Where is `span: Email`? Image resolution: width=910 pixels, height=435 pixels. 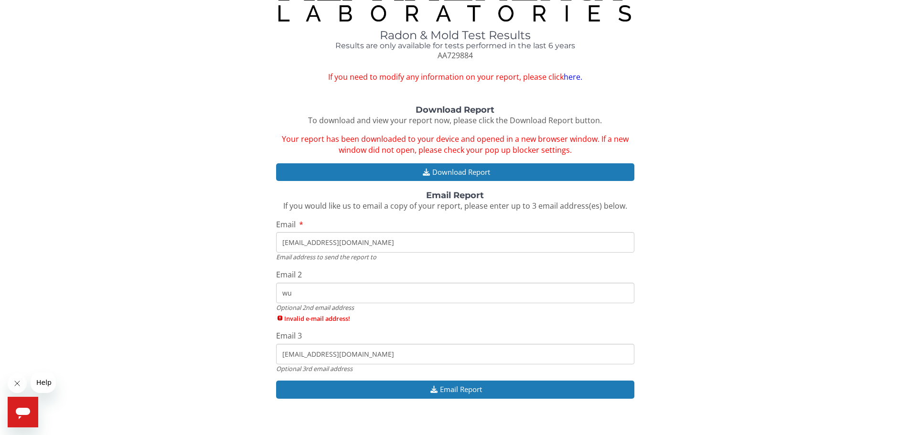 span: Email is located at coordinates (286, 225).